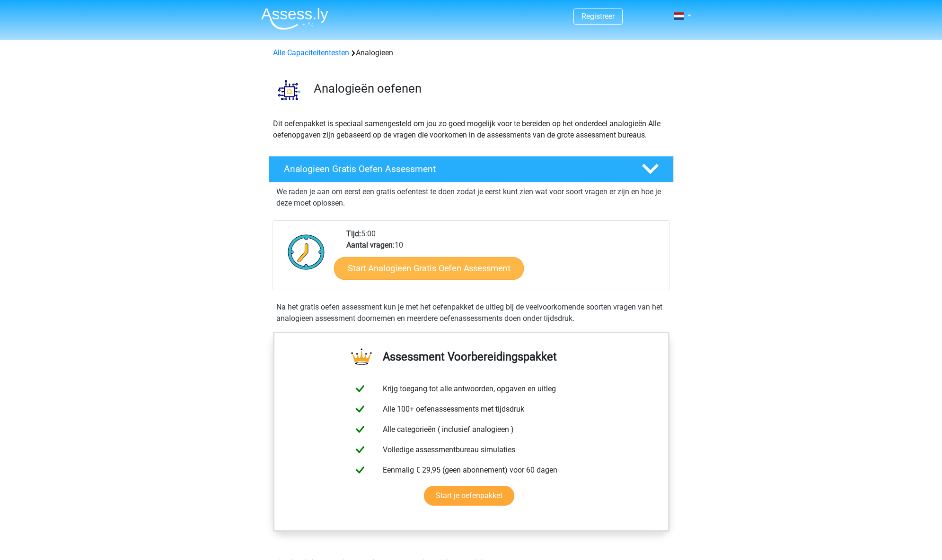 The height and width of the screenshot is (560, 942). What do you see at coordinates (455, 169) in the screenshot?
I see `h4: Analogieen Gratis Oefen Assessment` at bounding box center [455, 169].